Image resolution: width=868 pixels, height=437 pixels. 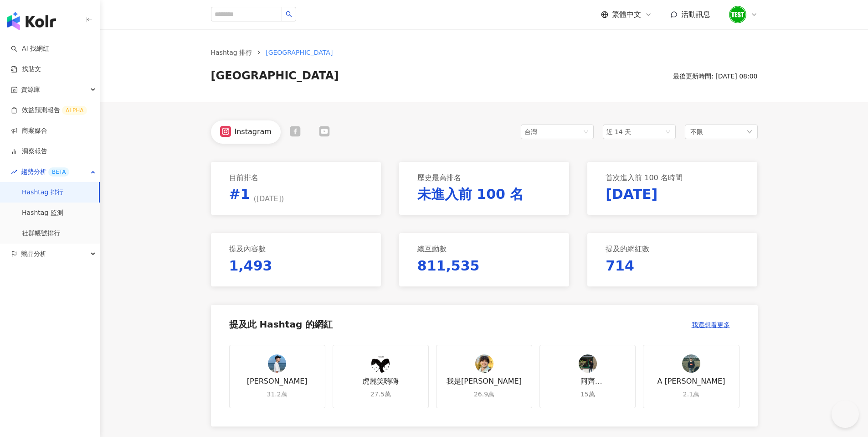 I want to click on span: 不限, so click(x=697, y=132).